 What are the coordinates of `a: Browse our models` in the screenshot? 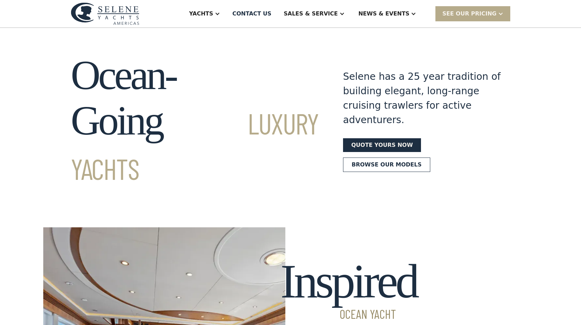 It's located at (387, 165).